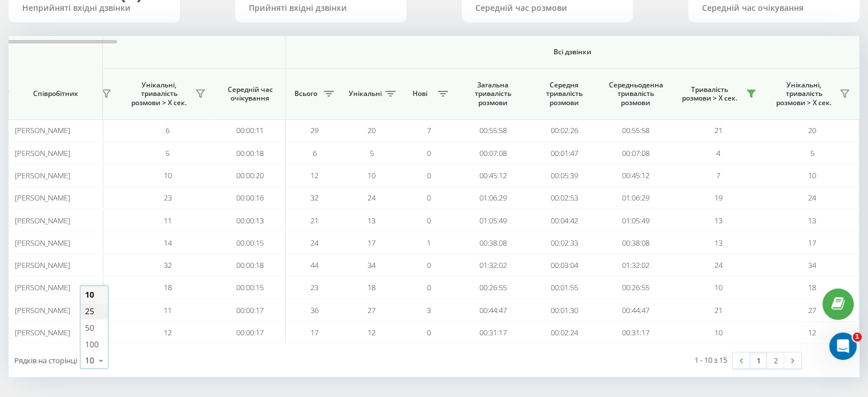  Describe the element at coordinates (46, 360) in the screenshot. I see `span: Рядків на сторінці` at that location.